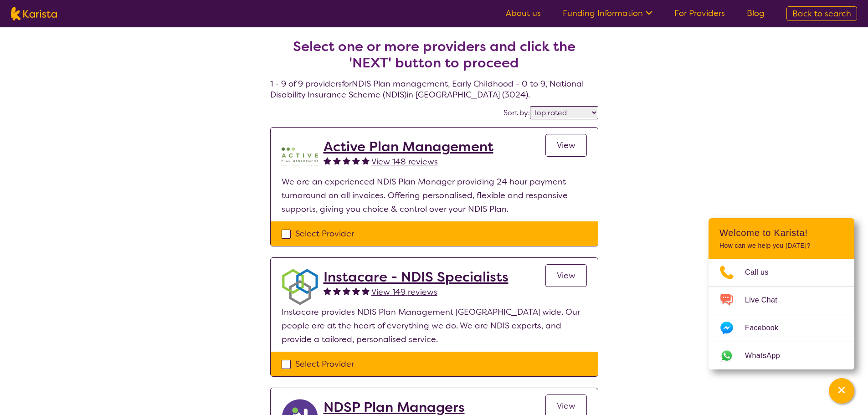 Image resolution: width=868 pixels, height=415 pixels. I want to click on h4: 1 - 9 of 9 providers for NDIS Plan management , Early Childhood - 0 to 9 , National Disability In..., so click(434, 58).